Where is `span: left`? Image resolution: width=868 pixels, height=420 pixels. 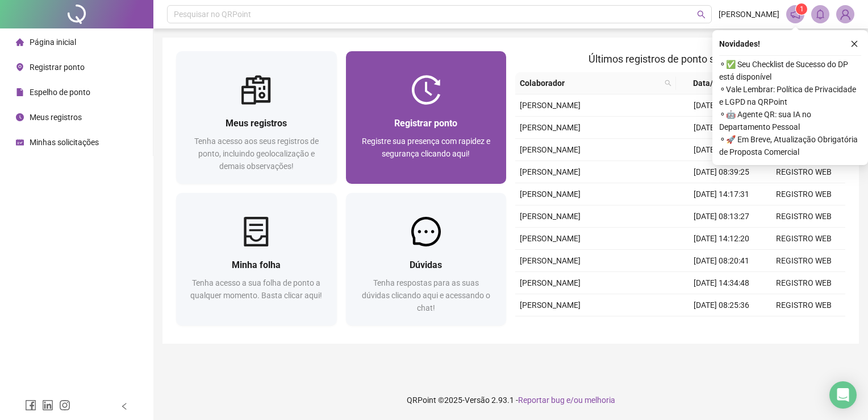
span: left is located at coordinates (125, 406).